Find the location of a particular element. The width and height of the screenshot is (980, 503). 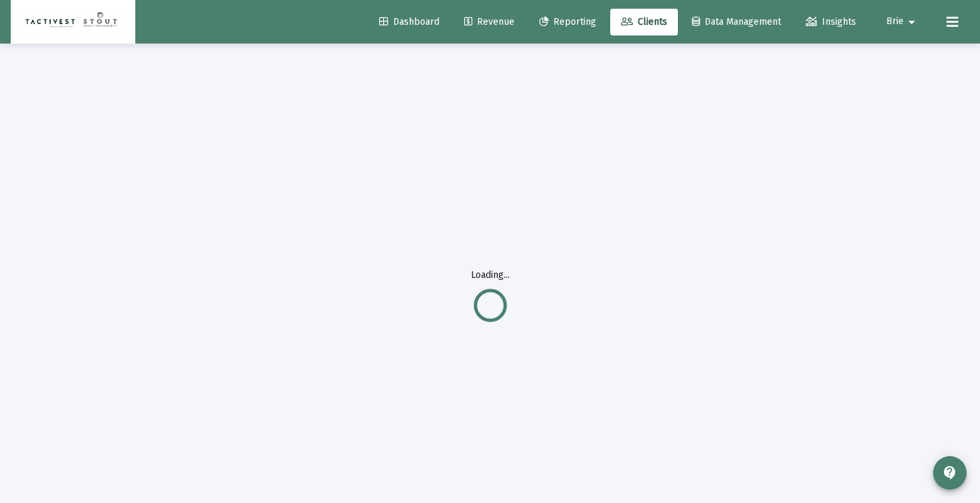

span: Clients is located at coordinates (644, 21).